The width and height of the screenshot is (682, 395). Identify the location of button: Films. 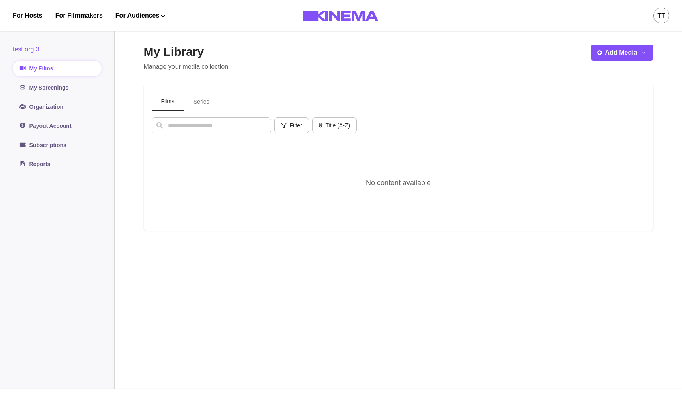
(168, 102).